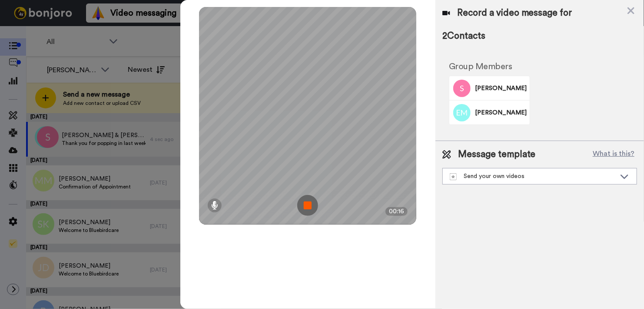  Describe the element at coordinates (453, 176) in the screenshot. I see `img: demo-template.svg` at that location.